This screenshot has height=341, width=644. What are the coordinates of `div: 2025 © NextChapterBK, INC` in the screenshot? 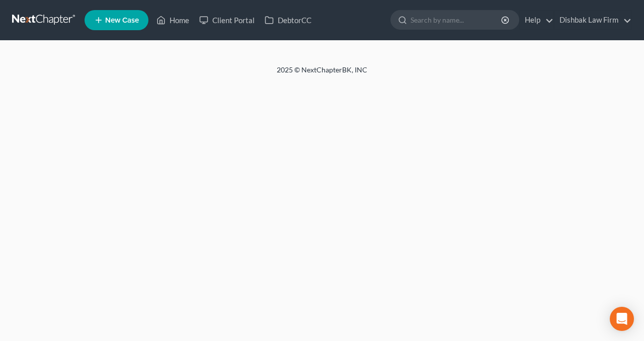 It's located at (322, 74).